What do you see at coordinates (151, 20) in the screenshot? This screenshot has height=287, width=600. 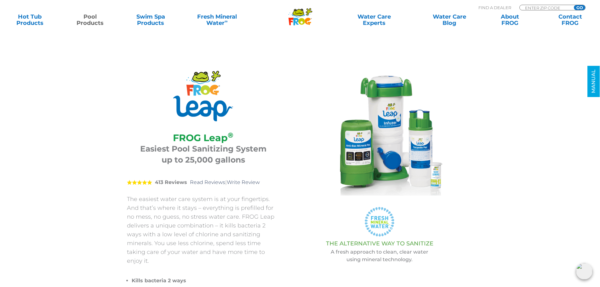 I see `a: Swim SpaProducts` at bounding box center [151, 20].